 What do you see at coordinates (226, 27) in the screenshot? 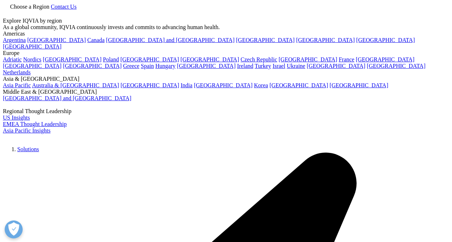
I see `div: As a global community, IQVIA continuously invests and commits to advancing human health.` at bounding box center [226, 27].